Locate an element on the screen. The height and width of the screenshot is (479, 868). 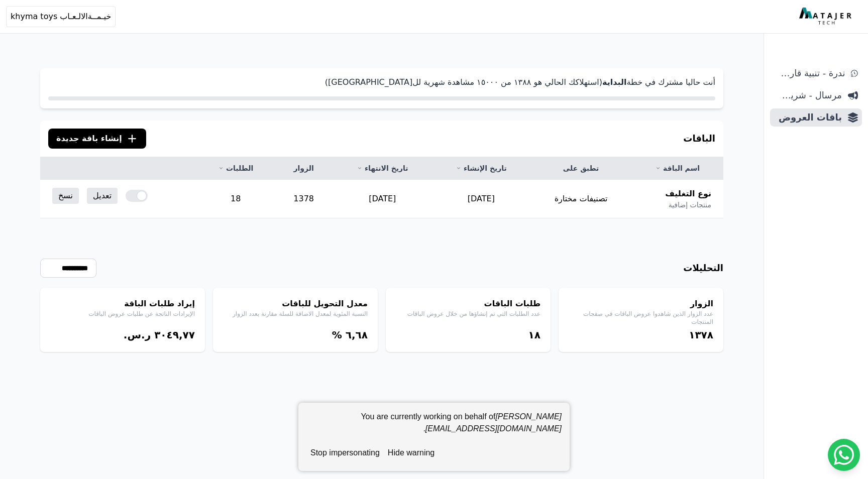
td: تصنيفات مختارة is located at coordinates (580, 199).